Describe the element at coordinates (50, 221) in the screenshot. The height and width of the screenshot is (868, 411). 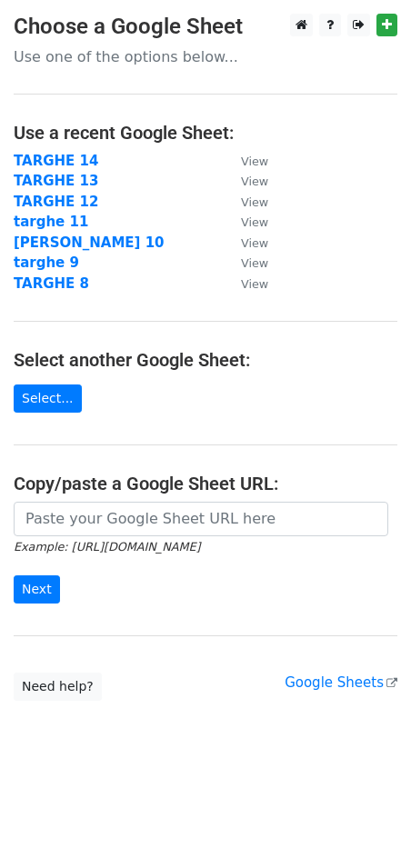
I see `a: targhe 11` at that location.